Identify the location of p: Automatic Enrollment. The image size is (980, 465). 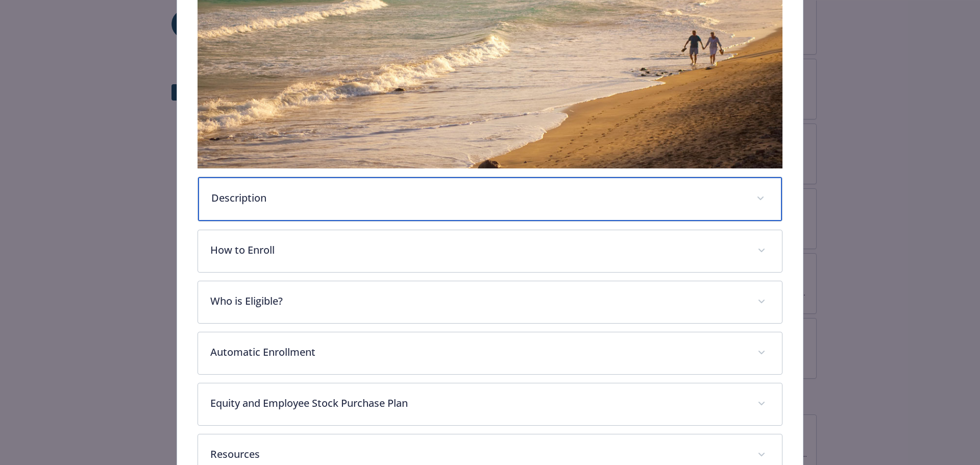
(478, 352).